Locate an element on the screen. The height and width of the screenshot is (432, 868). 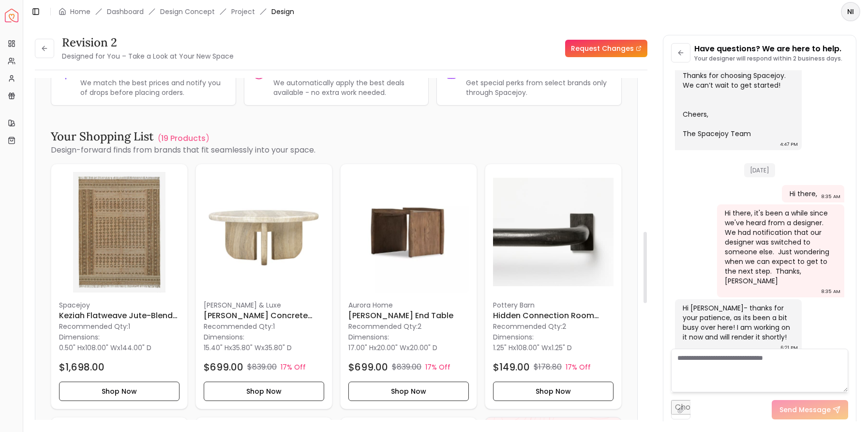
span: 35.80" W is located at coordinates (247, 347).